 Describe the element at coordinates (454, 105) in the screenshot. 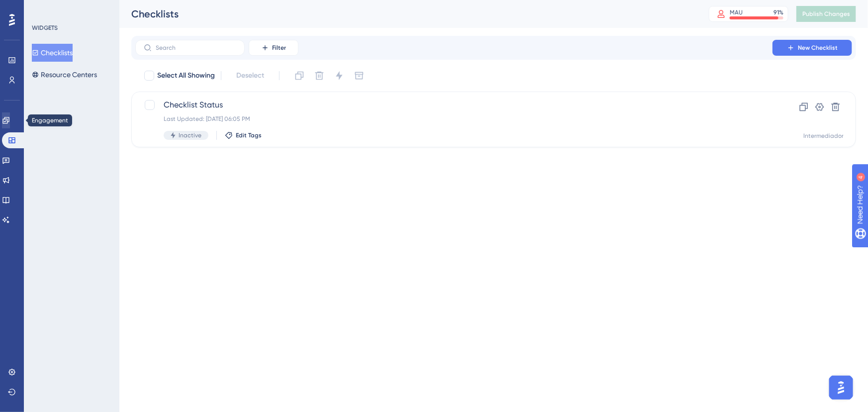

I see `span: Checklist Status` at that location.